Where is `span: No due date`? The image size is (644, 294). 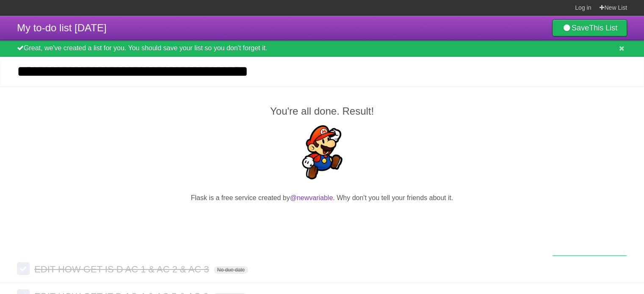 span: No due date is located at coordinates (231, 270).